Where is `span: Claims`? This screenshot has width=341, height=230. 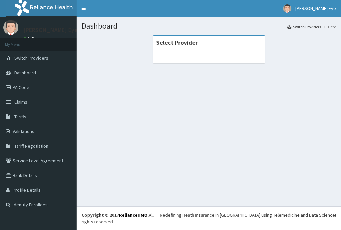 span: Claims is located at coordinates (21, 102).